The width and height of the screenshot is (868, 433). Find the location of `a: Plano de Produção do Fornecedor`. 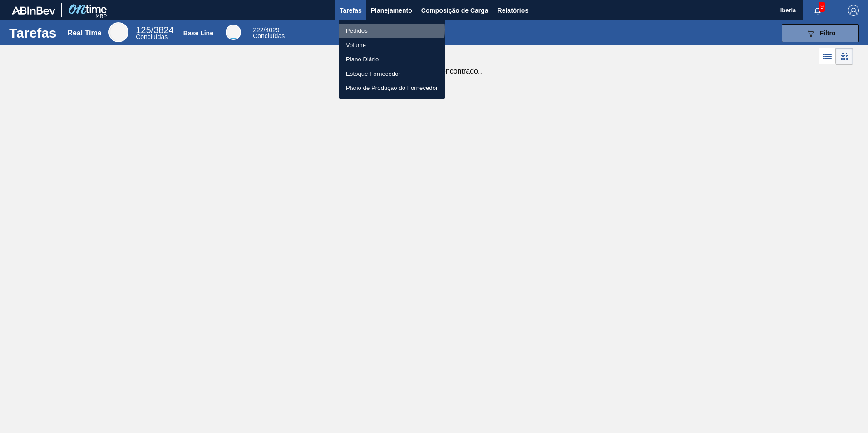

a: Plano de Produção do Fornecedor is located at coordinates (392, 88).